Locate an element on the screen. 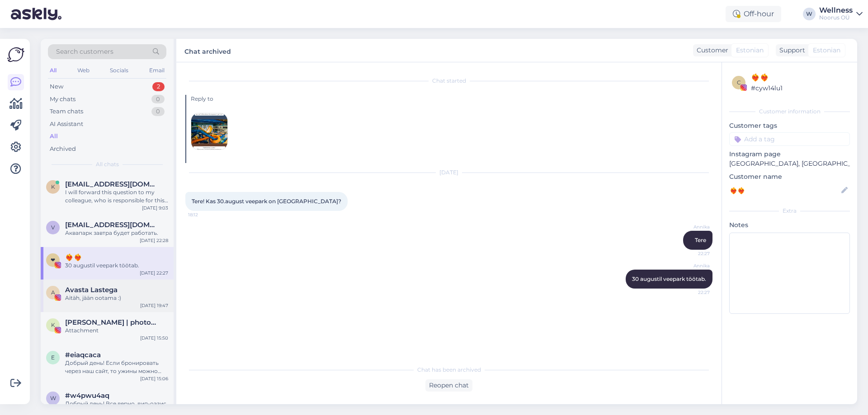  div: Team chats is located at coordinates (66, 112).